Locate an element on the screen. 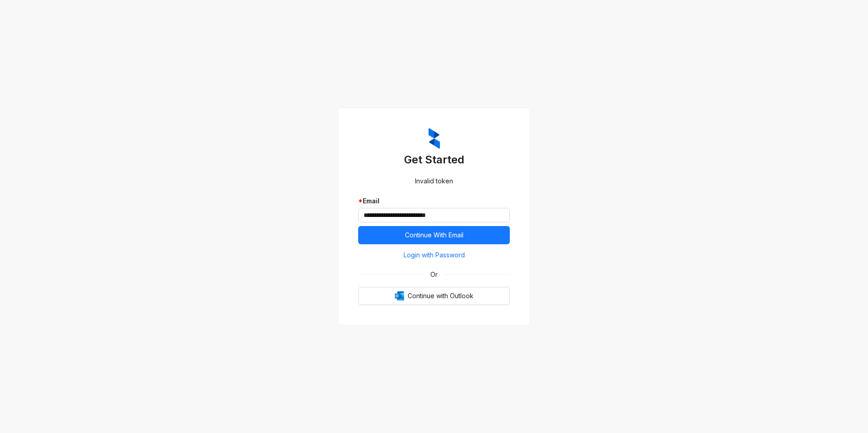  span: Continue with Outlook is located at coordinates (441, 296).